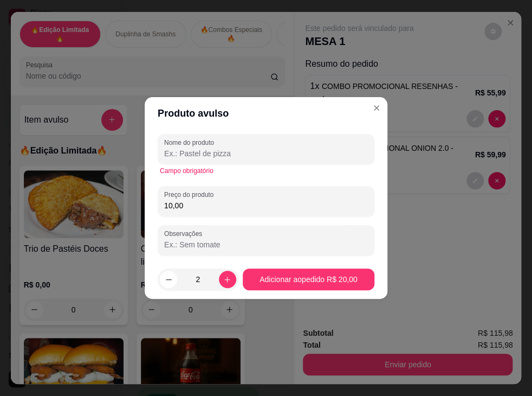  What do you see at coordinates (191, 194) in the screenshot?
I see `label: Preço do produto` at bounding box center [191, 194].